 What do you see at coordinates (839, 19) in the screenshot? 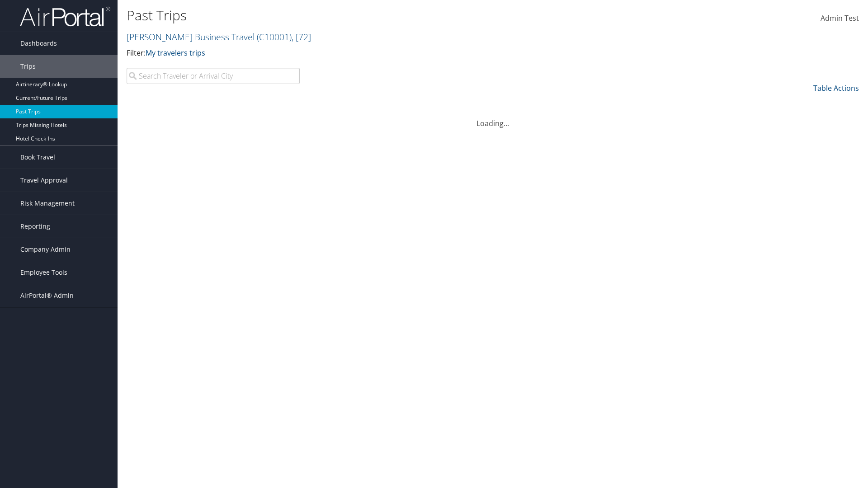
I see `a: Admin Test` at bounding box center [839, 19].